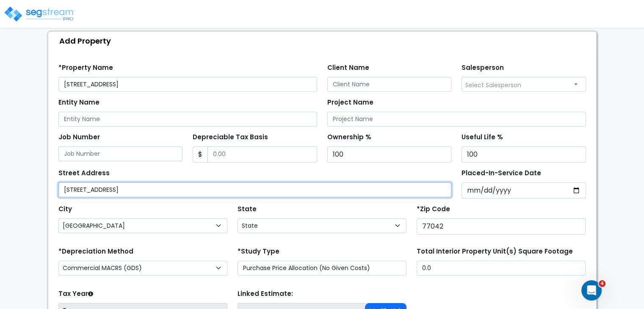 Image resolution: width=644 pixels, height=309 pixels. What do you see at coordinates (324, 41) in the screenshot?
I see `div: Add Property` at bounding box center [324, 41].